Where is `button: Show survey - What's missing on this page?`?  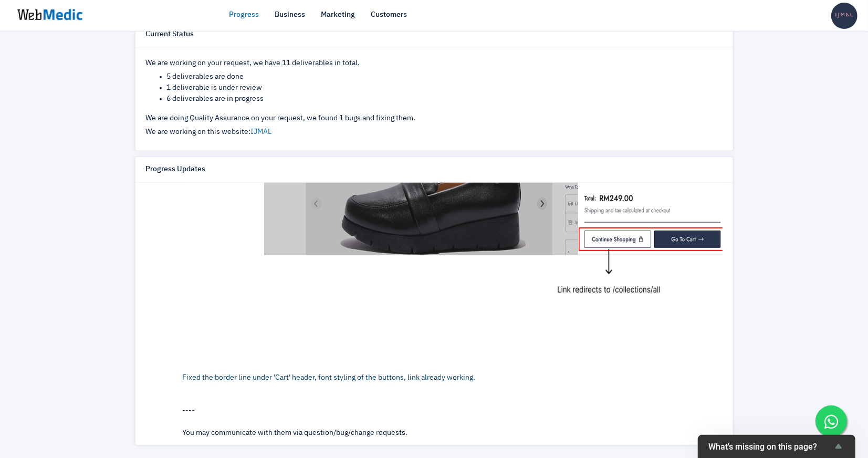 button: Show survey - What's missing on this page? is located at coordinates (777, 446).